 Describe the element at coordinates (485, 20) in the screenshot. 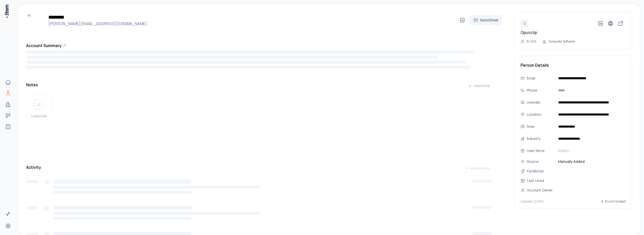

I see `button: Send Email` at that location.